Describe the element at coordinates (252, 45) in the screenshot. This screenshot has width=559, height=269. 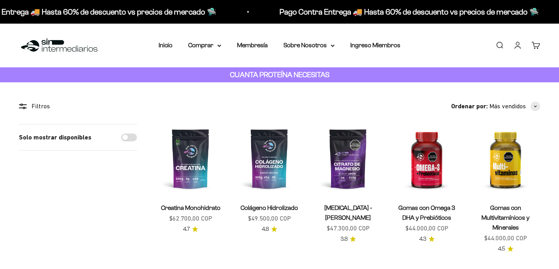
I see `a: Membresía` at that location.